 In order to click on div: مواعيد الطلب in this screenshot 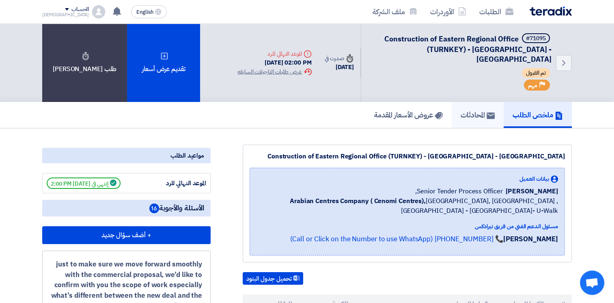, I will do `click(126, 155)`.